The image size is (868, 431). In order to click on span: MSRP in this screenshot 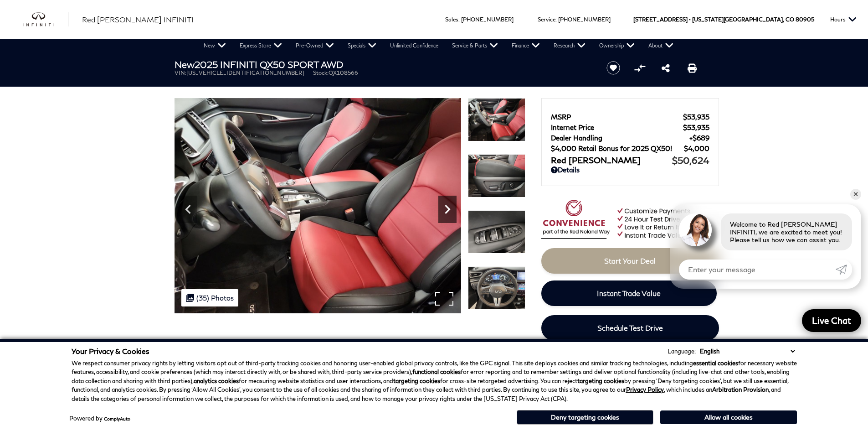, I will do `click(617, 117)`.